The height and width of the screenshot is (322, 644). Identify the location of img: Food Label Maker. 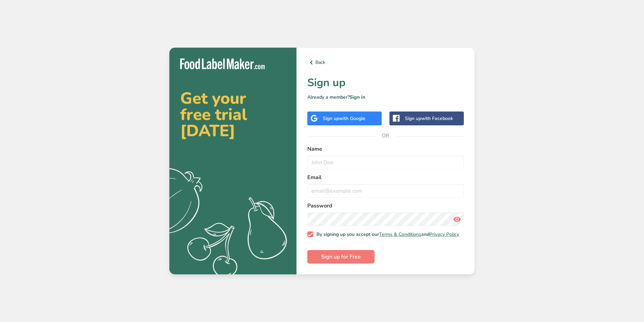
(223, 64).